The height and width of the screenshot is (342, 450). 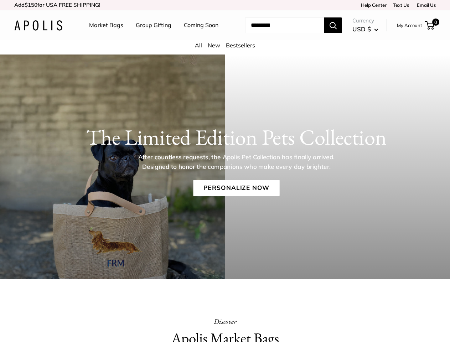 What do you see at coordinates (236, 137) in the screenshot?
I see `h1: The Limited Edition Pets Collection` at bounding box center [236, 137].